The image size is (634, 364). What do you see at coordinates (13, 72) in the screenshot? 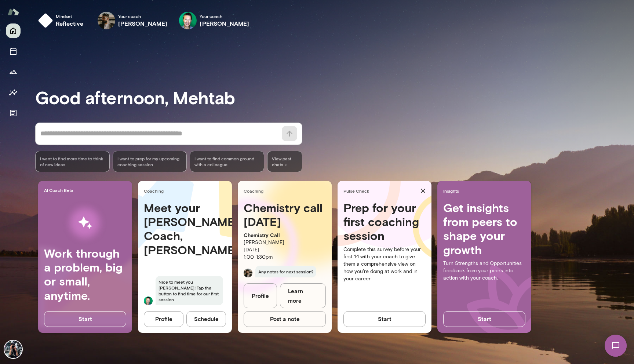
I see `button: Growth Plan` at bounding box center [13, 72].